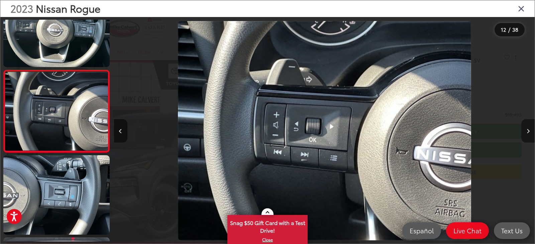 This screenshot has height=244, width=535. Describe the element at coordinates (121, 131) in the screenshot. I see `button: Previous image` at that location.